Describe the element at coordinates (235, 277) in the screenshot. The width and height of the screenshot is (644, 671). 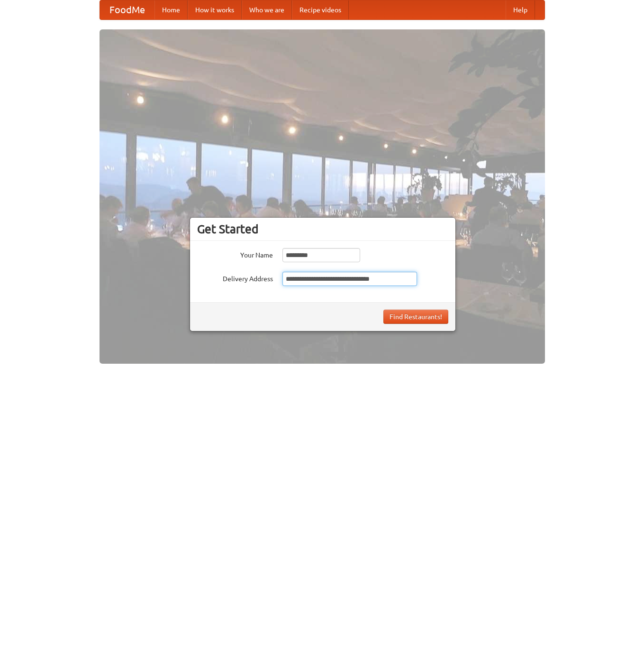
I see `label: Delivery Address` at that location.